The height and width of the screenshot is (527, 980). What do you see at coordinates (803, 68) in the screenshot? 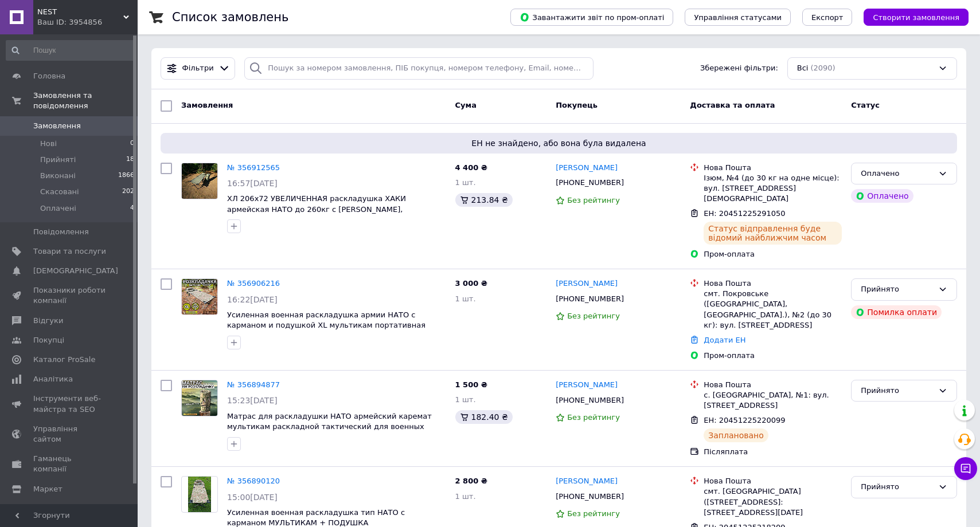
I see `span: Всі` at bounding box center [803, 68].